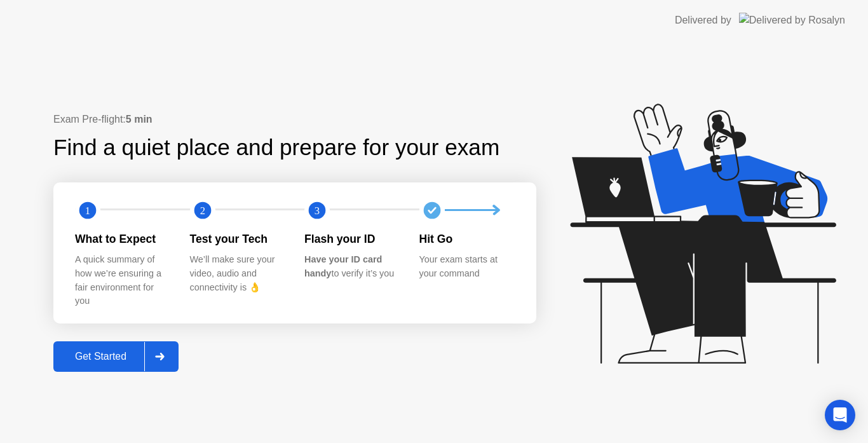  I want to click on div: Hit Go, so click(467, 239).